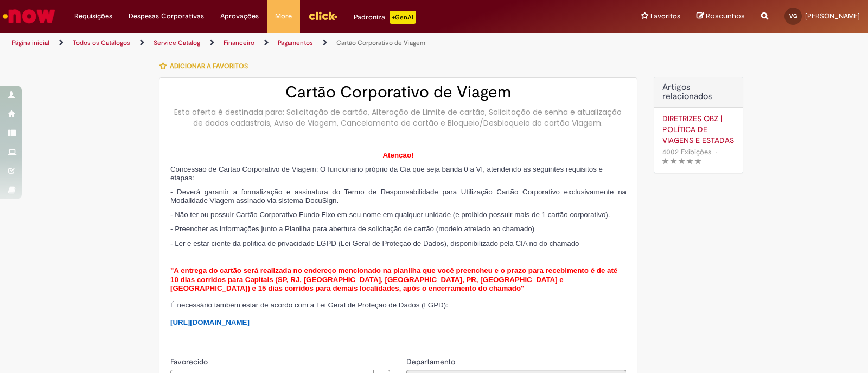  I want to click on span: Adicionar a Favoritos, so click(209, 66).